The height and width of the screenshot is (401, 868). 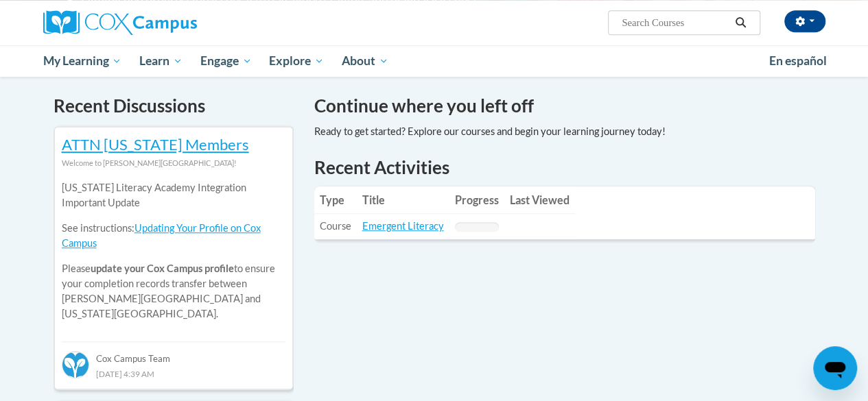 I want to click on h1: Recent Activities, so click(x=564, y=168).